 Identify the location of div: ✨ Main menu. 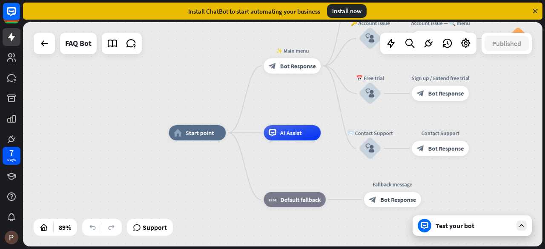
(292, 51).